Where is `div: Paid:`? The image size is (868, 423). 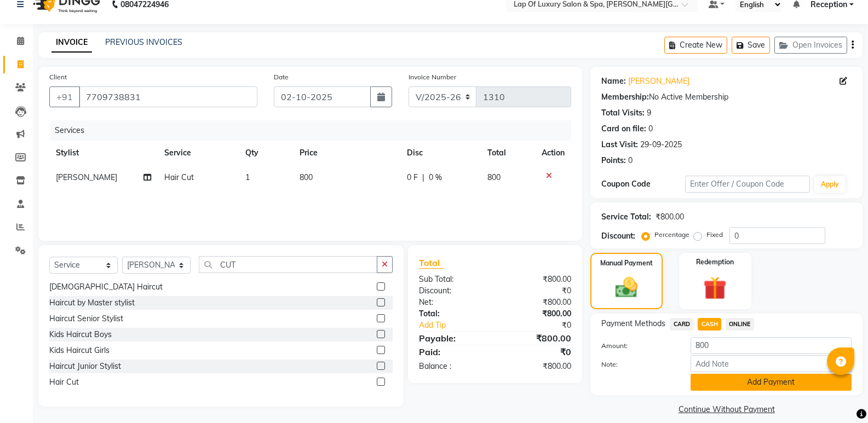 div: Paid: is located at coordinates (453, 352).